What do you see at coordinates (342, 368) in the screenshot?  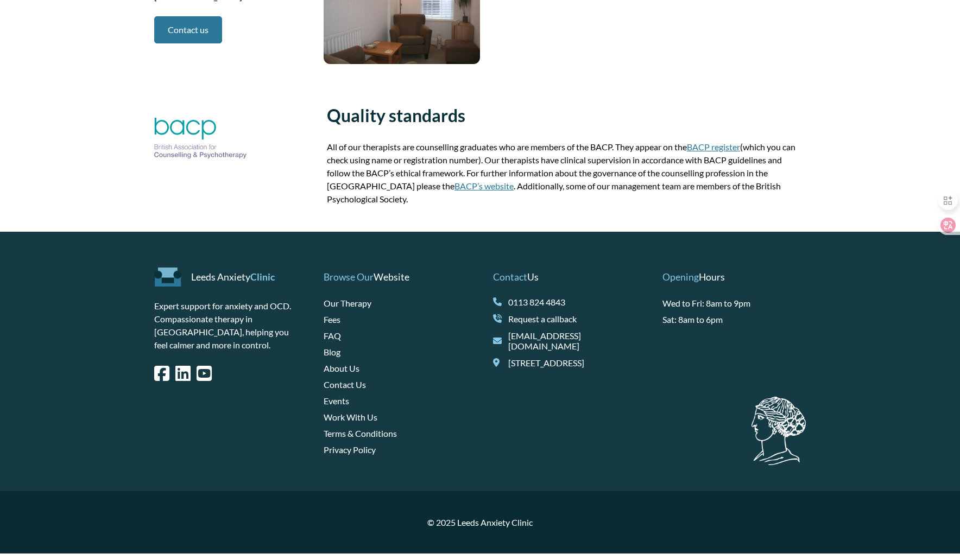 I see `a: About Us` at bounding box center [342, 368].